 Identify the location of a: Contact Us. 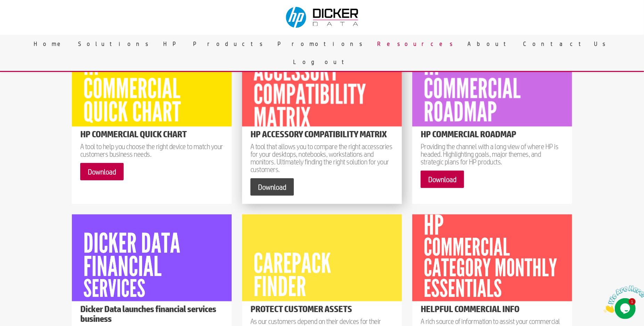
(566, 44).